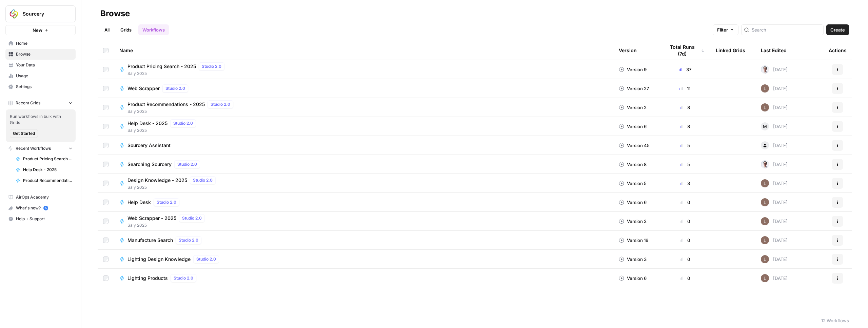  What do you see at coordinates (40, 87) in the screenshot?
I see `a: Settings` at bounding box center [40, 87].